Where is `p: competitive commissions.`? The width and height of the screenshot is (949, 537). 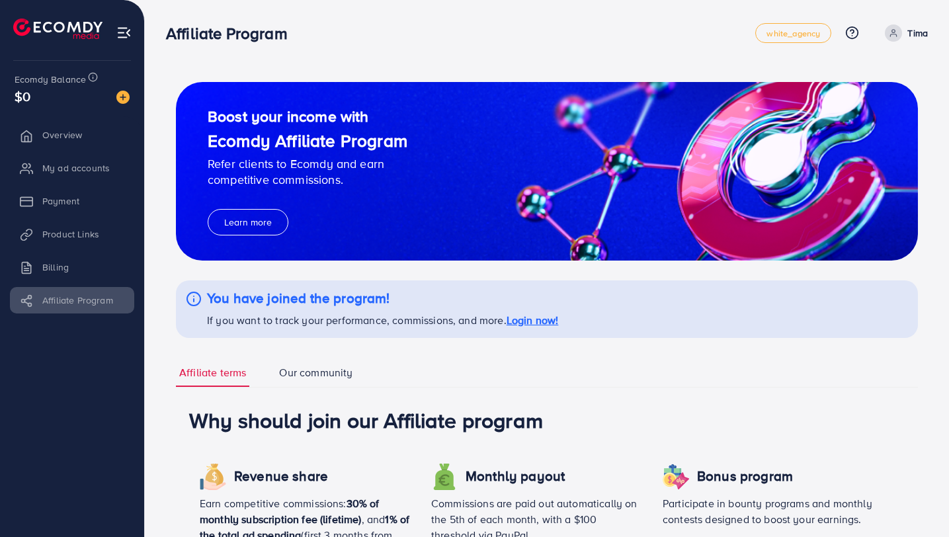
p: competitive commissions. is located at coordinates (307, 180).